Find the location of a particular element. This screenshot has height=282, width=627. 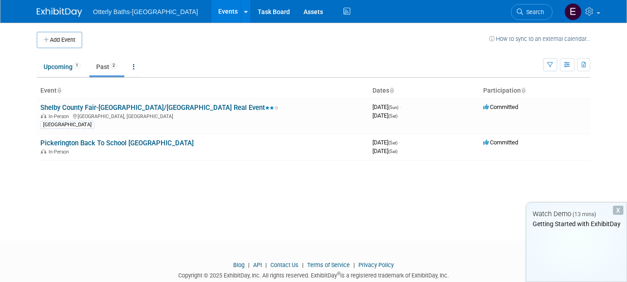

div: Dismiss is located at coordinates (618, 210).